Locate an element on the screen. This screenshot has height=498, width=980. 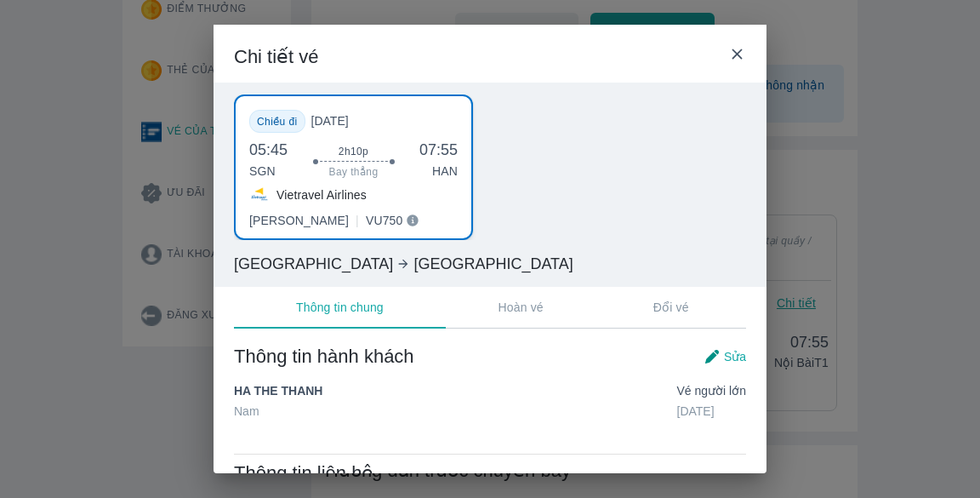
span: HA THE THANH is located at coordinates (278, 390).